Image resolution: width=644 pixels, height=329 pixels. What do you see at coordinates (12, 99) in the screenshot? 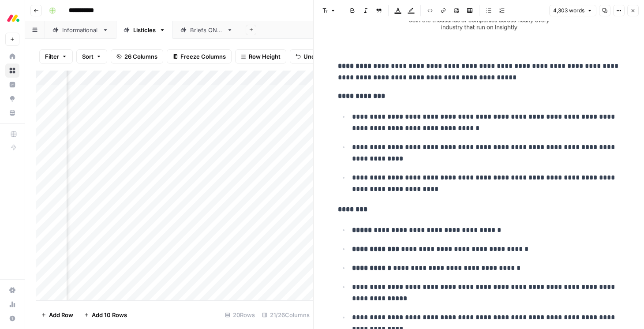
I see `a: Opportunities` at bounding box center [12, 99].